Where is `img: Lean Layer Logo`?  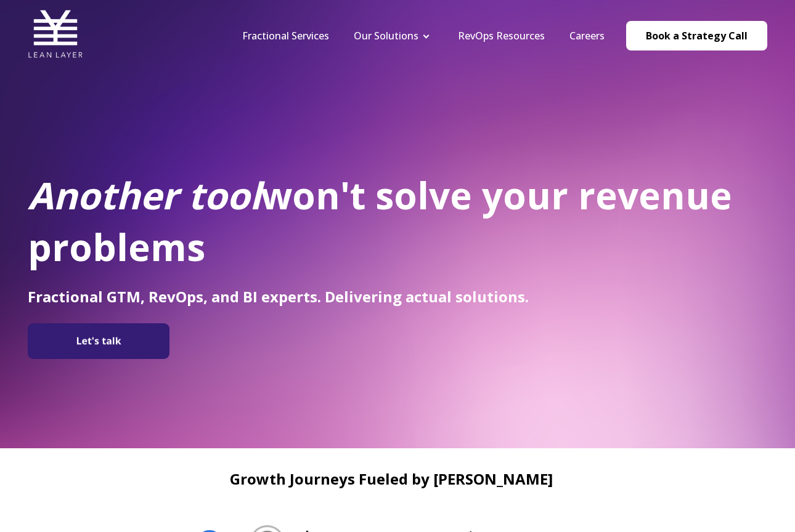 img: Lean Layer Logo is located at coordinates (56, 34).